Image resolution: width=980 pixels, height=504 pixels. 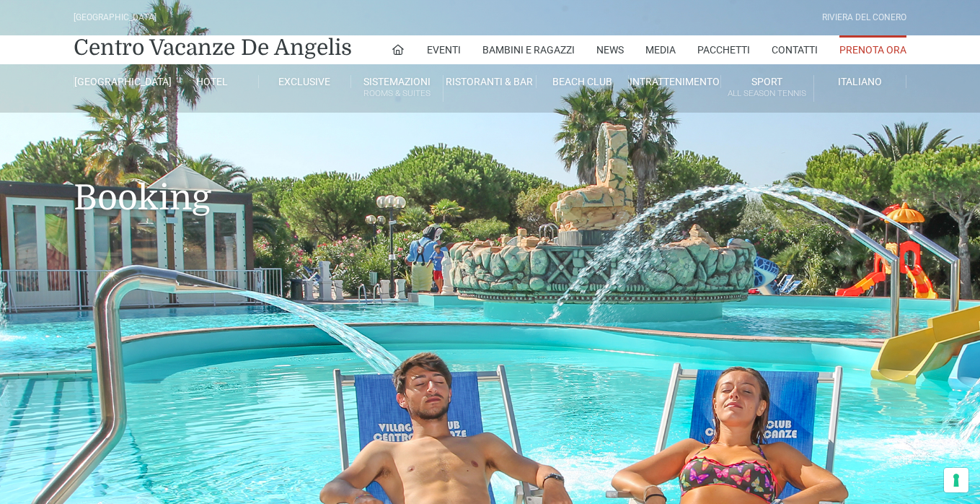 What do you see at coordinates (213, 48) in the screenshot?
I see `a: Centro Vacanze De Angelis` at bounding box center [213, 48].